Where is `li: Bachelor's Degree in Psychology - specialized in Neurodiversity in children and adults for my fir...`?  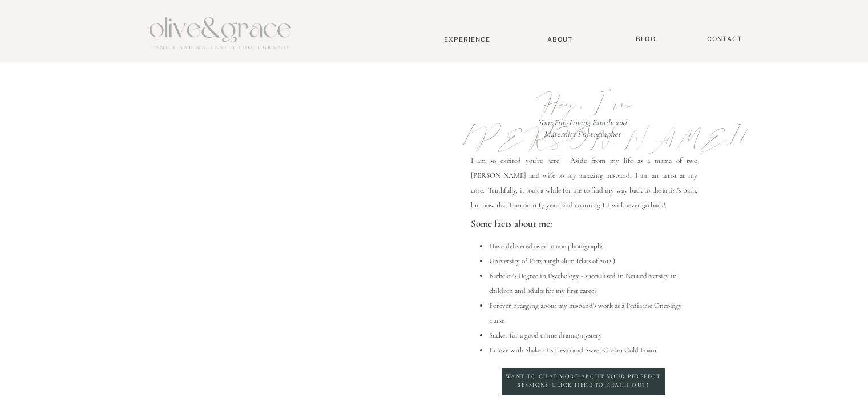 li: Bachelor's Degree in Psychology - specialized in Neurodiversity in children and adults for my fir... is located at coordinates (593, 283).